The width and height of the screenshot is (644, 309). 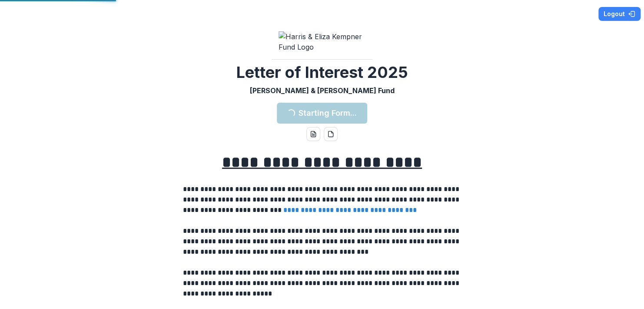 I want to click on h2: Letter of Interest 2025, so click(x=322, y=72).